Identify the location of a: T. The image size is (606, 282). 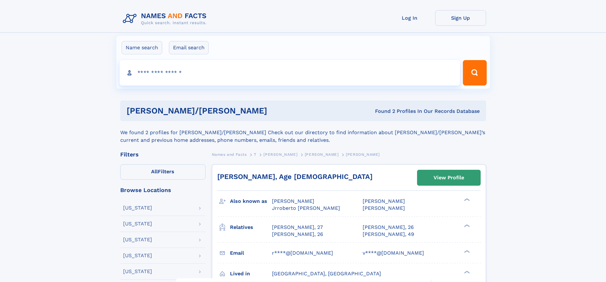
(255, 154).